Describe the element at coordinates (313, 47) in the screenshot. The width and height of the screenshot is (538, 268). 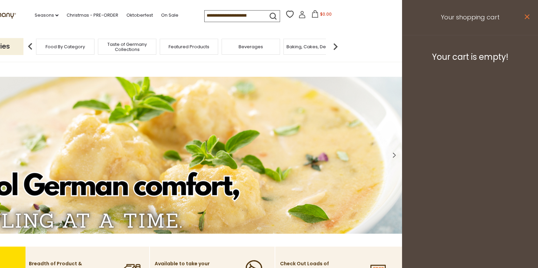
I see `span: Baking, Cakes, Desserts` at that location.